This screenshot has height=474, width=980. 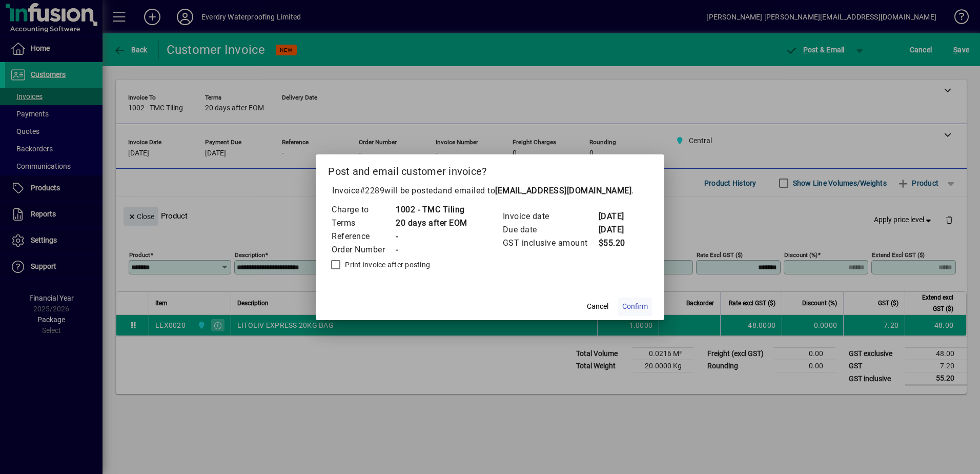 I want to click on td: Invoice date, so click(x=550, y=217).